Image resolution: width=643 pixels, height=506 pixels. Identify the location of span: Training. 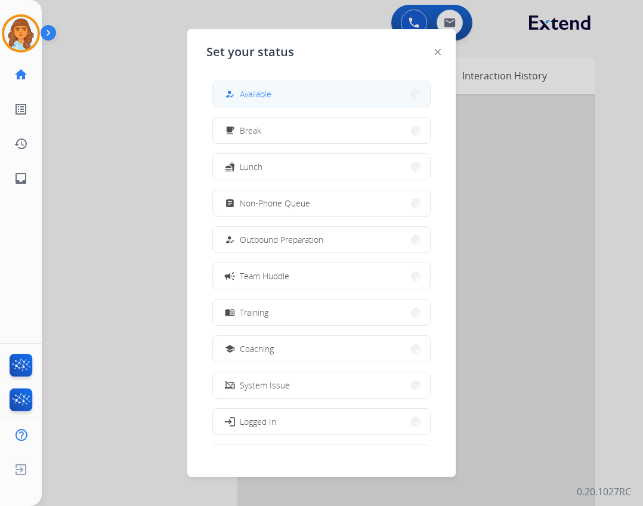
(254, 312).